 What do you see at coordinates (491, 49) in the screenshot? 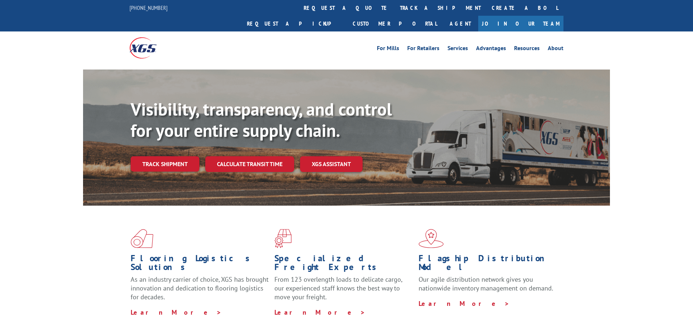
I see `a: Advantages` at bounding box center [491, 49].